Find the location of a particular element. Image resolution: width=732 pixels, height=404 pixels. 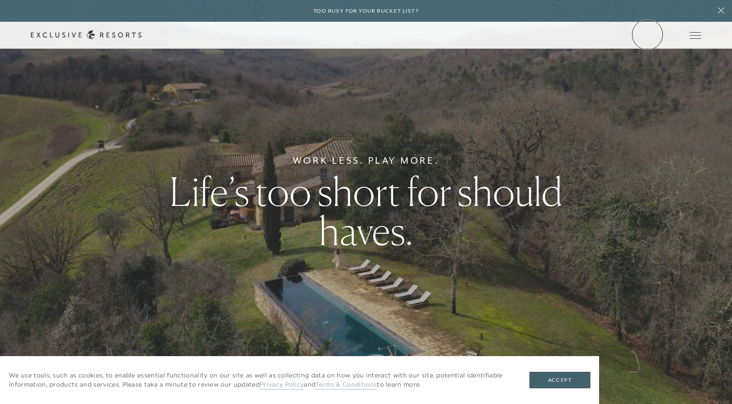

h1: Life’s too short for should haves. is located at coordinates (366, 211).